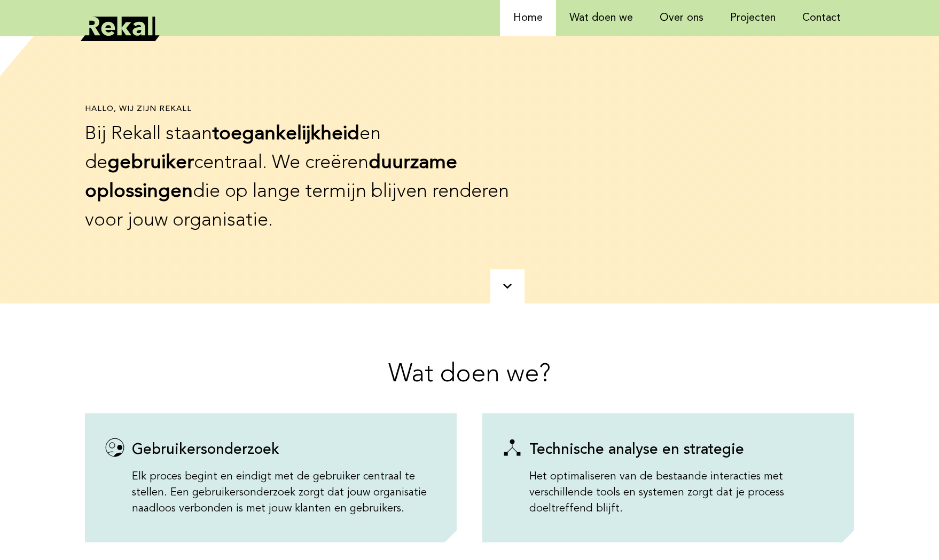 The height and width of the screenshot is (560, 939). I want to click on p: Elk proces begint en eindigt met de gebruiker centraal te stellen. Een gebruikersonderzoek zorgt ..., so click(271, 493).